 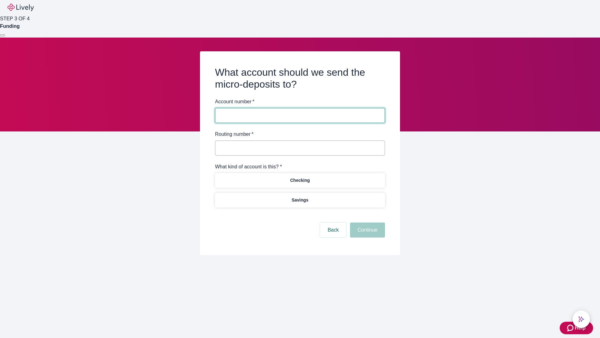 What do you see at coordinates (248, 167) in the screenshot?
I see `label: What kind of account is this? *` at bounding box center [248, 167].